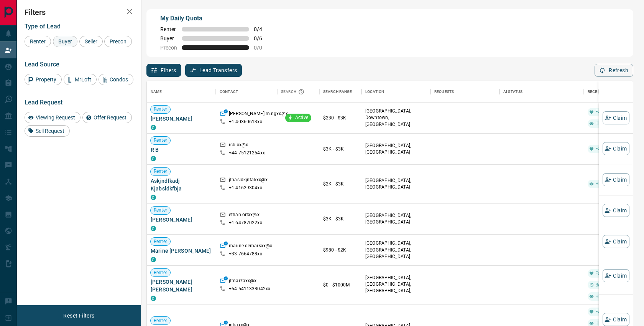 The width and height of the screenshot is (644, 326). Describe the element at coordinates (42, 64) in the screenshot. I see `span: Lead Source` at that location.